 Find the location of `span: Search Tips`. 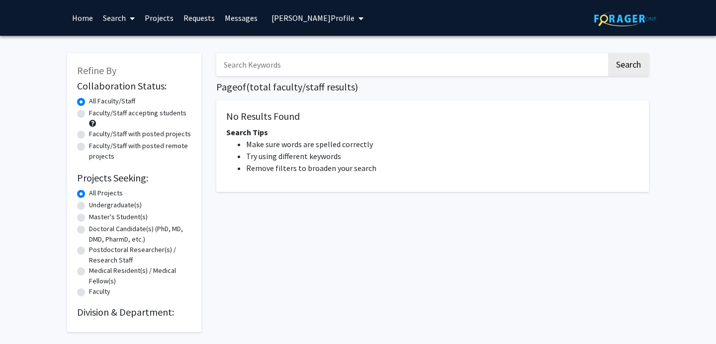

span: Search Tips is located at coordinates (247, 132).